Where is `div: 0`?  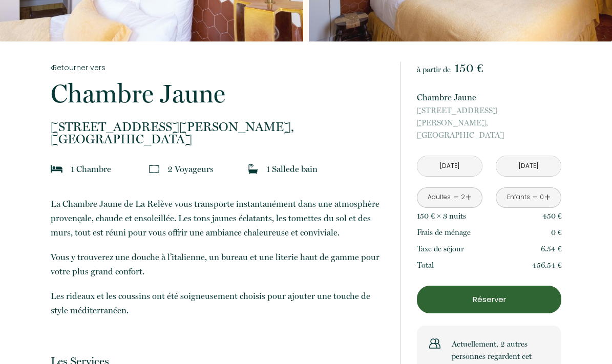
div: 0 is located at coordinates (542, 197).